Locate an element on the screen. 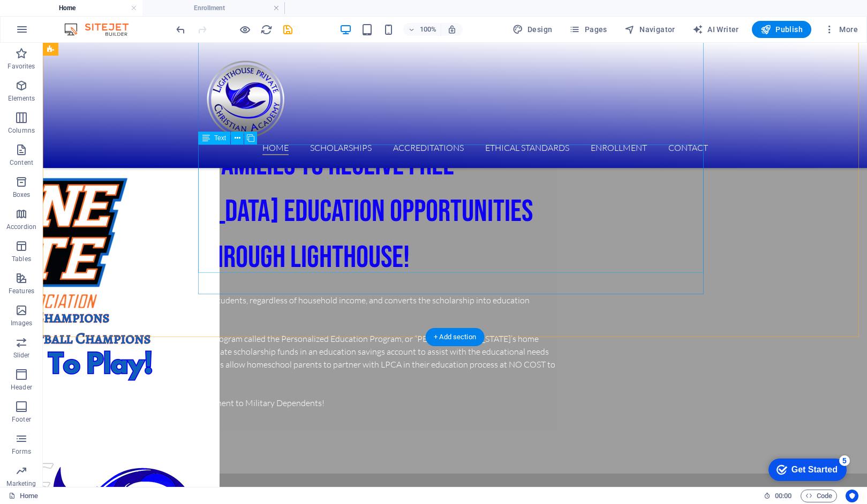 This screenshot has height=504, width=867. button: Click here to leave preview mode and continue editing is located at coordinates (244, 29).